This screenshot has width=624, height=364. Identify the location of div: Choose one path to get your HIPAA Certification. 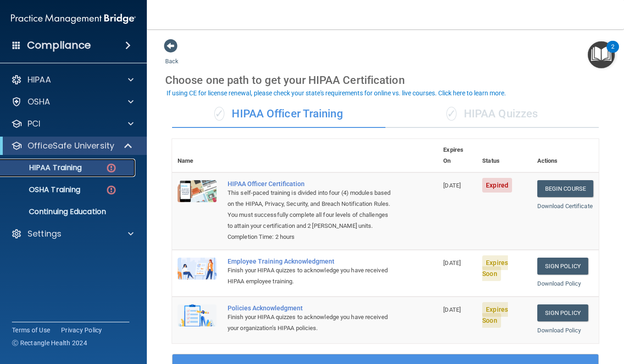
(386, 80).